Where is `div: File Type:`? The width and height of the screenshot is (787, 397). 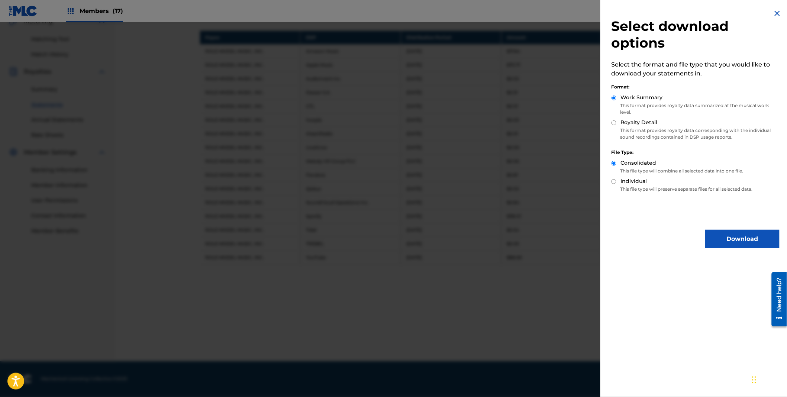
div: File Type: is located at coordinates (696, 153).